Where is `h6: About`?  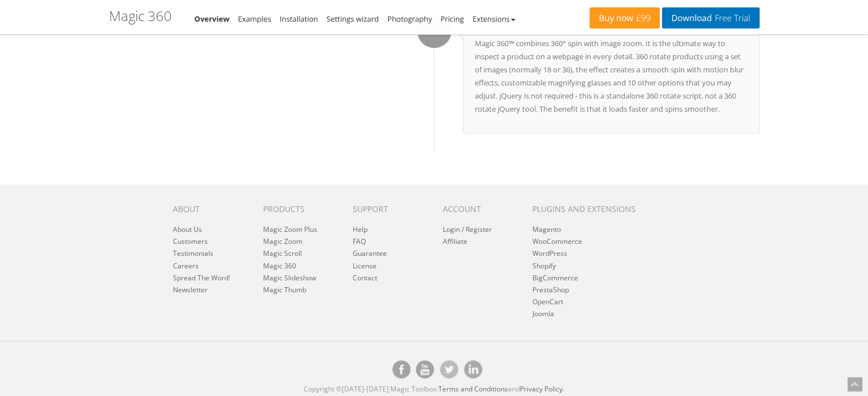
h6: About is located at coordinates (209, 209).